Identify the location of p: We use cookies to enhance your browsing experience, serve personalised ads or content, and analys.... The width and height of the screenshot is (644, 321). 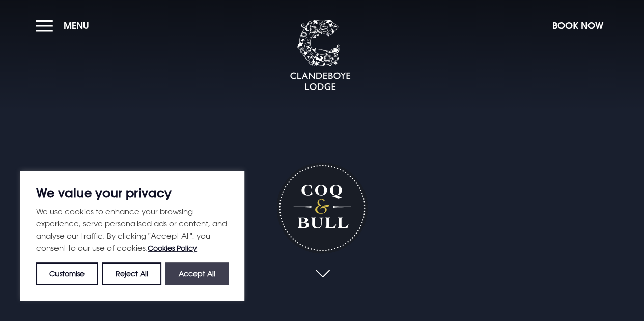
(132, 230).